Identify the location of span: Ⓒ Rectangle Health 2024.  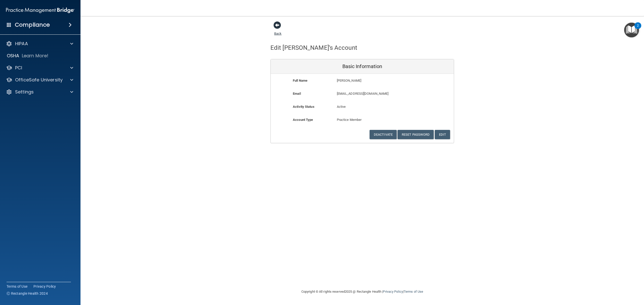
(27, 293).